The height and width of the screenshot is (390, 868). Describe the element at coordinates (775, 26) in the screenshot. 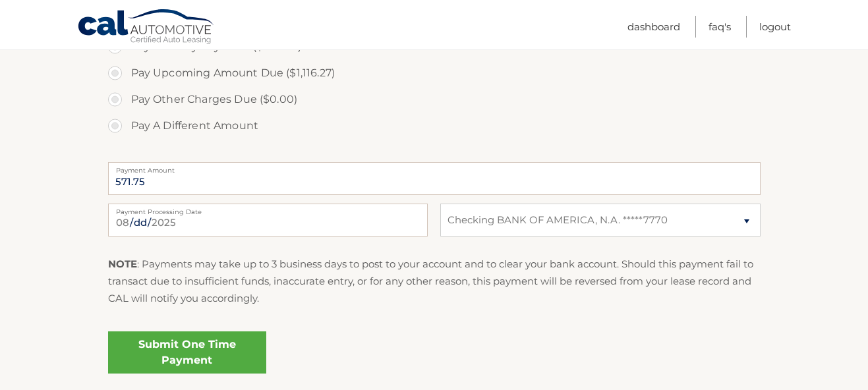

I see `a: Logout` at that location.